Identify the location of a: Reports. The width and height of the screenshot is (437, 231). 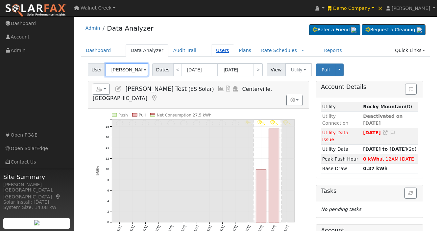
(332, 50).